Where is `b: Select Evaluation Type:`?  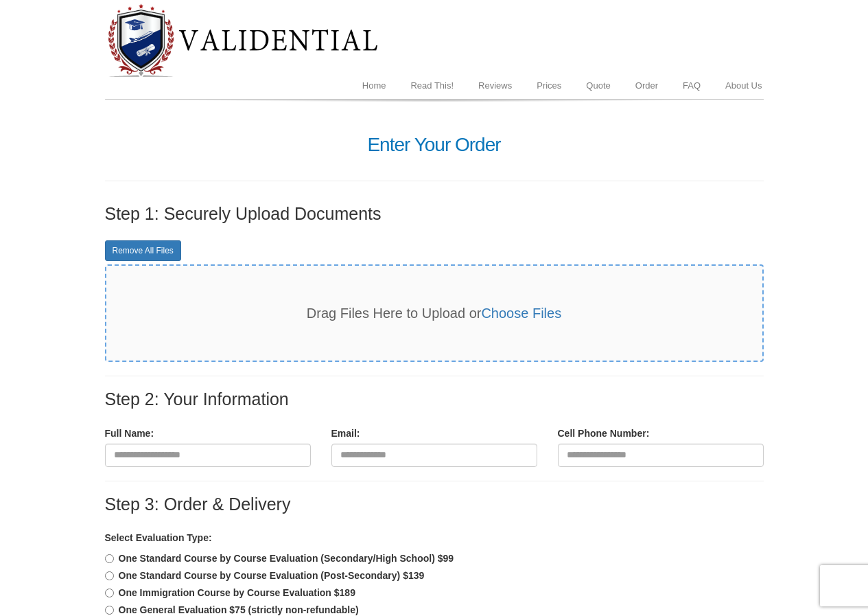 b: Select Evaluation Type: is located at coordinates (159, 537).